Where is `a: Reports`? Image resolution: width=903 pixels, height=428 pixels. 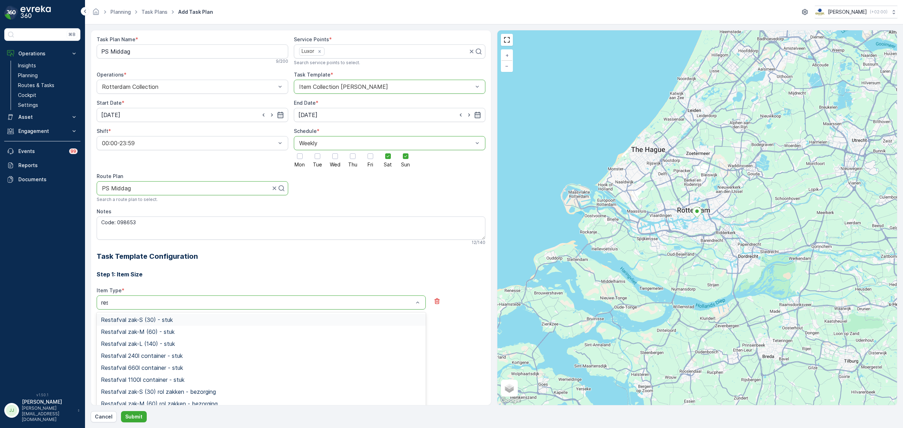 a: Reports is located at coordinates (42, 165).